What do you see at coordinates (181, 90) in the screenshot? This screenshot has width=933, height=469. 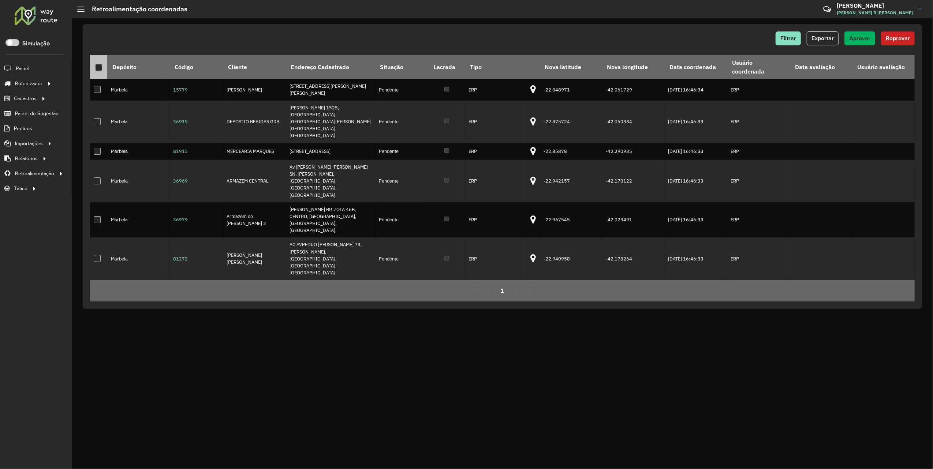 I see `a: 15779` at bounding box center [181, 90].